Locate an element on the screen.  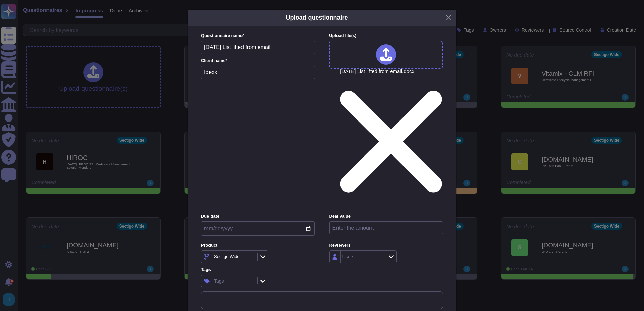
label: Due date is located at coordinates (258, 217).